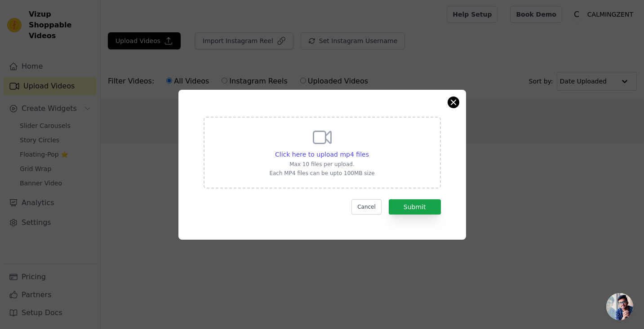 Image resolution: width=644 pixels, height=329 pixels. Describe the element at coordinates (322, 164) in the screenshot. I see `p: Max 10 files per upload.` at that location.